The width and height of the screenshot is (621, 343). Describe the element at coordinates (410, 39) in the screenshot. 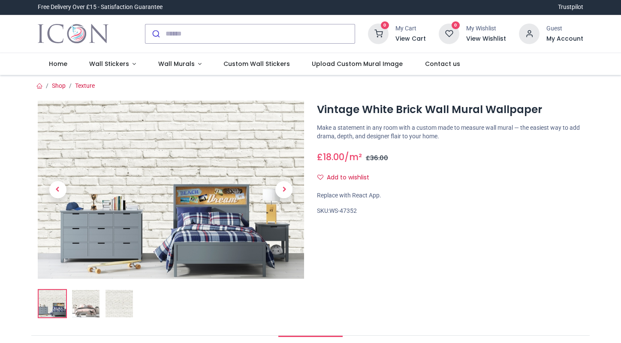

I see `a: View Cart` at that location.